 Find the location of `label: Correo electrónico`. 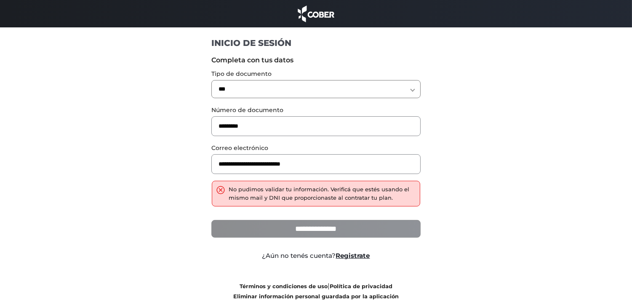

label: Correo electrónico is located at coordinates (316, 148).